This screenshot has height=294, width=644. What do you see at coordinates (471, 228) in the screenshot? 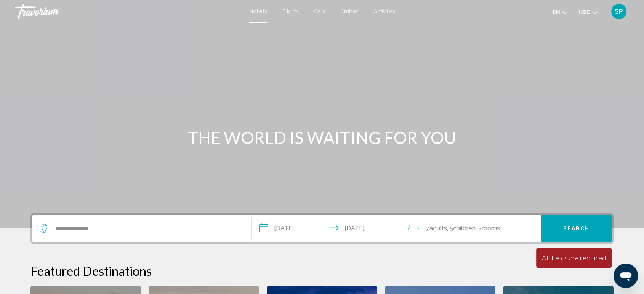
I see `button: Travelers: 7 adults, 5 children` at bounding box center [471, 228].